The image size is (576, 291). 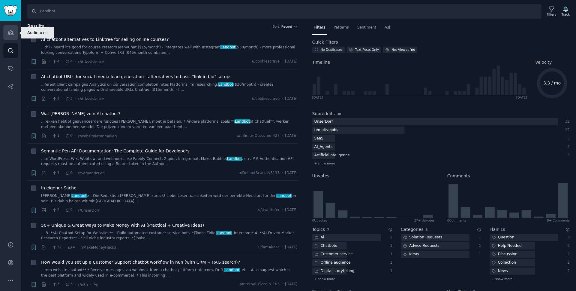 I want to click on span: AI chatbot alternatives to Linktree for selling online courses?, so click(x=105, y=39).